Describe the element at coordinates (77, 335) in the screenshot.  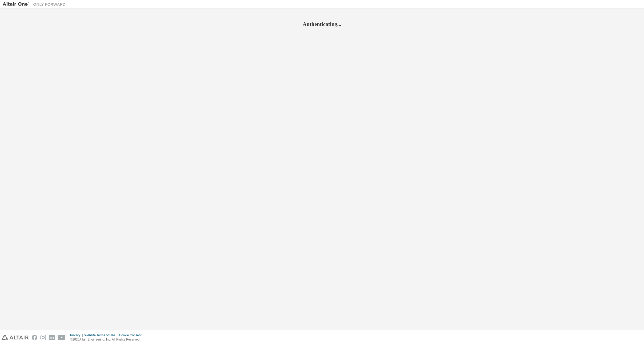
I see `div: Privacy` at that location.